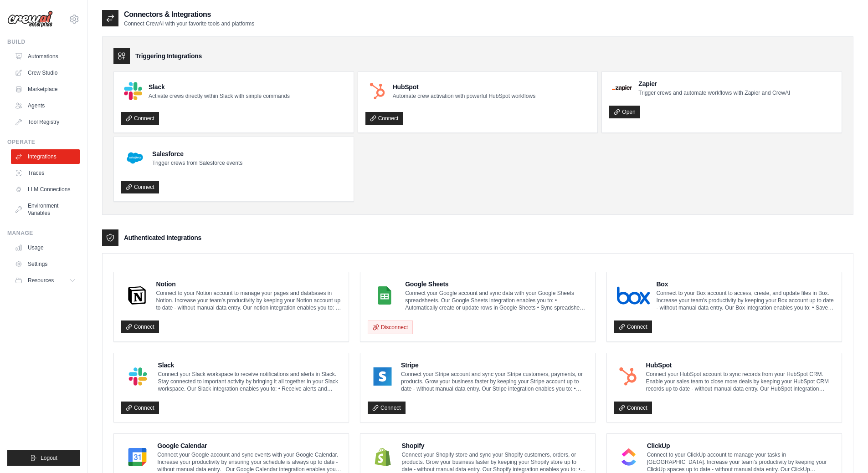  I want to click on a: Crew Studio, so click(45, 73).